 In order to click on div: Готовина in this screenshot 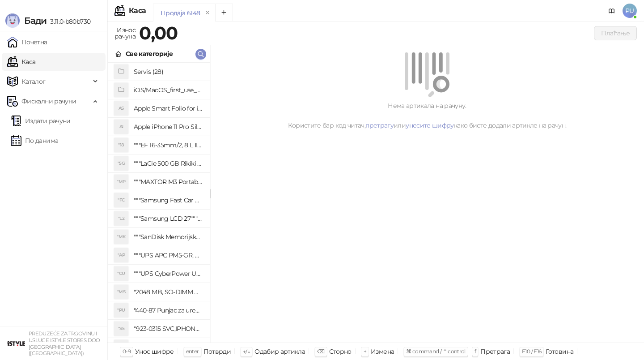, I will do `click(559, 351)`.